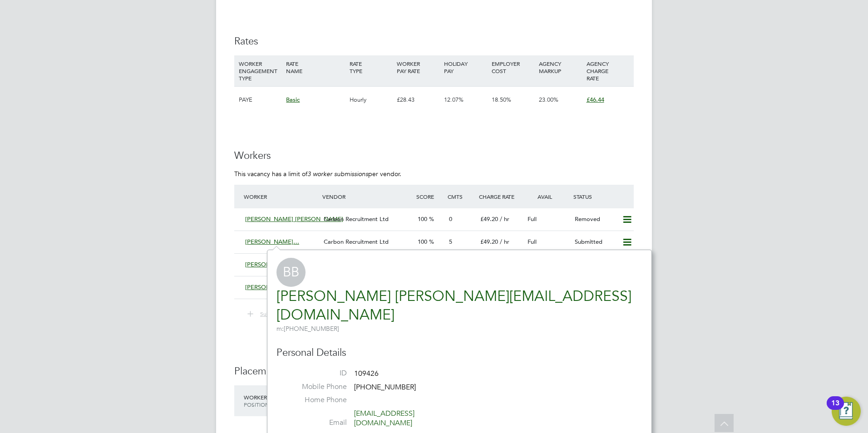 Image resolution: width=868 pixels, height=433 pixels. What do you see at coordinates (608, 71) in the screenshot?
I see `div: AGENCY CHARGE RATE` at bounding box center [608, 71].